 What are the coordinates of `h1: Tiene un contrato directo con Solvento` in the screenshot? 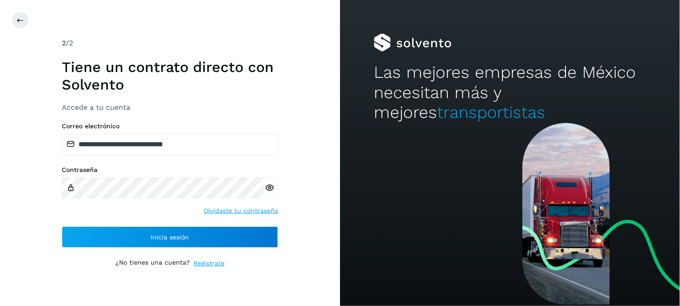 It's located at (170, 76).